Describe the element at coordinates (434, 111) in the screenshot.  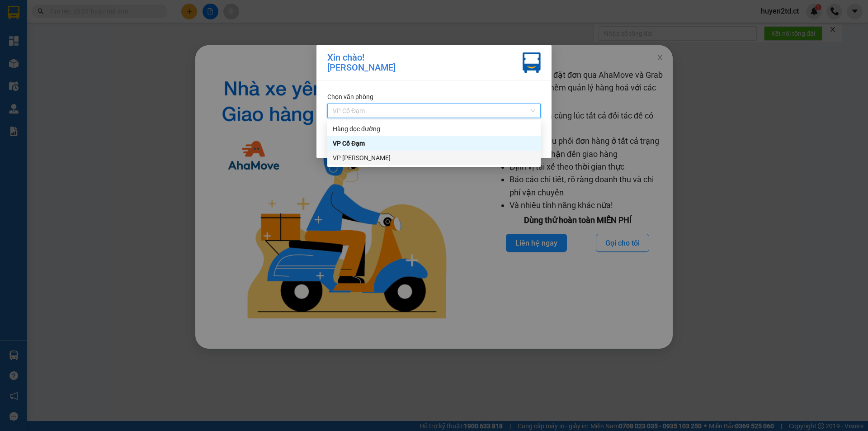
I see `span: VP Cổ Đạm` at that location.